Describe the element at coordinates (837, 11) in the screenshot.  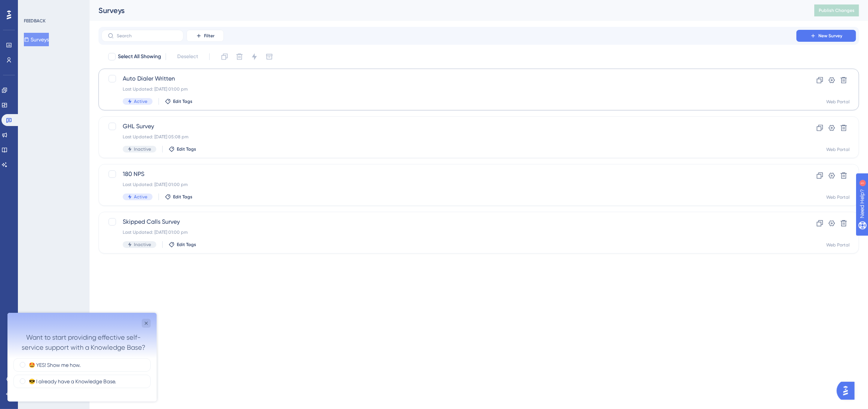
I see `button: Publish Changes` at that location.